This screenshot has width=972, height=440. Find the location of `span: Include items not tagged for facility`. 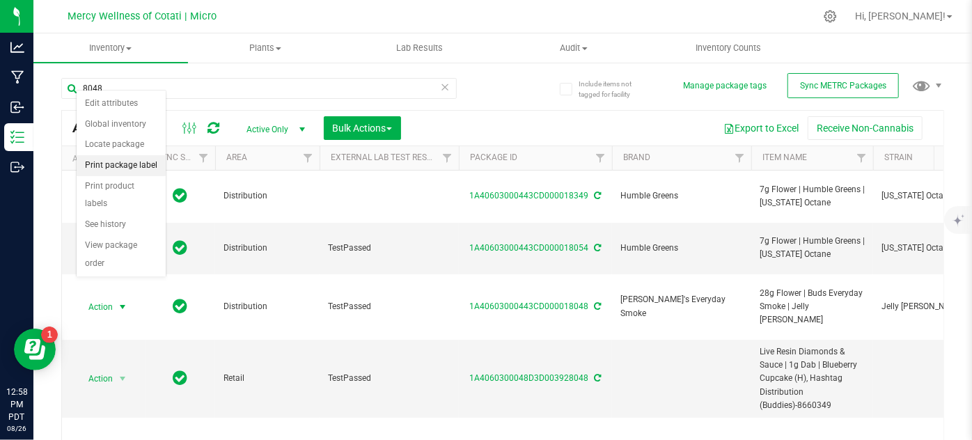

span: Include items not tagged for facility is located at coordinates (614, 89).